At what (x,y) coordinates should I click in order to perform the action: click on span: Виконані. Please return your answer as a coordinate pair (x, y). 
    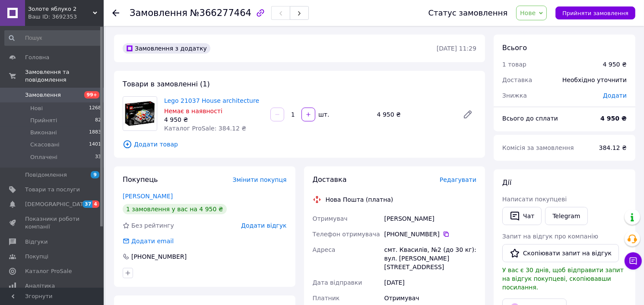
    Looking at the image, I should click on (44, 132).